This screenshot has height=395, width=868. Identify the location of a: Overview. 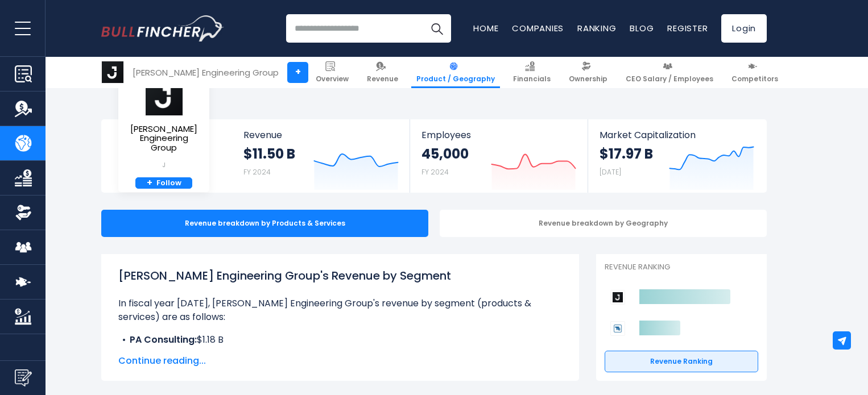
(332, 72).